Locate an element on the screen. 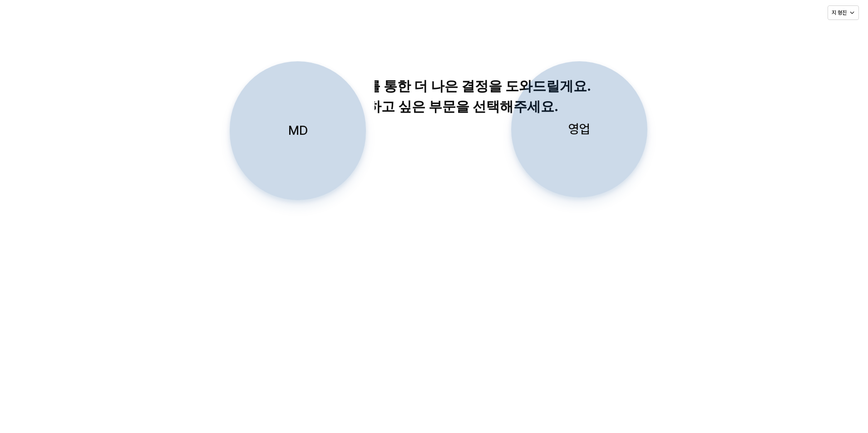 Image resolution: width=868 pixels, height=433 pixels. p: 영업 is located at coordinates (580, 129).